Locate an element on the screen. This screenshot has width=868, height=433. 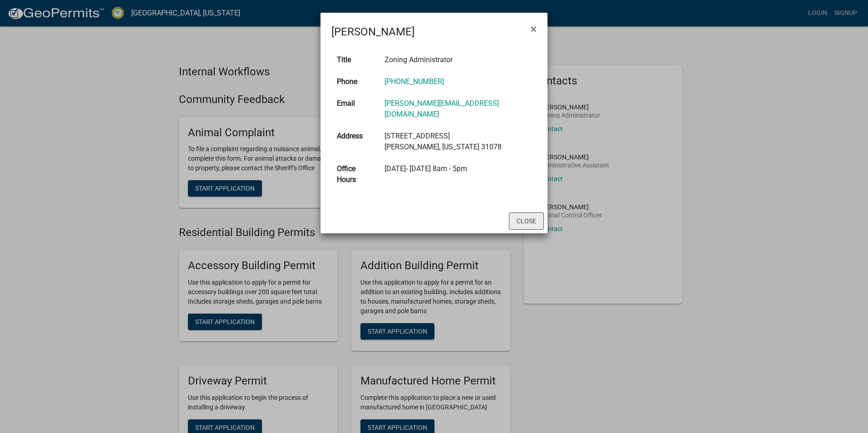
th: Address is located at coordinates (355, 142).